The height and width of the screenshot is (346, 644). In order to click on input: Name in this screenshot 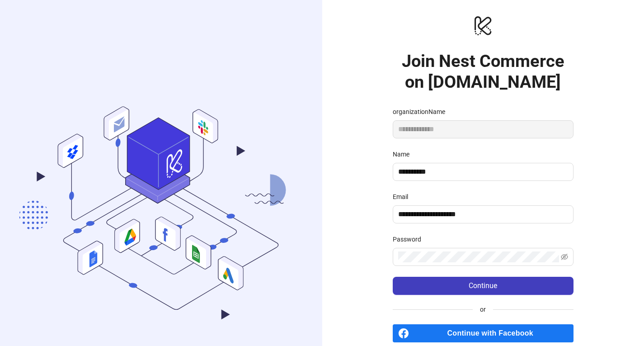, I will do `click(482, 172)`.